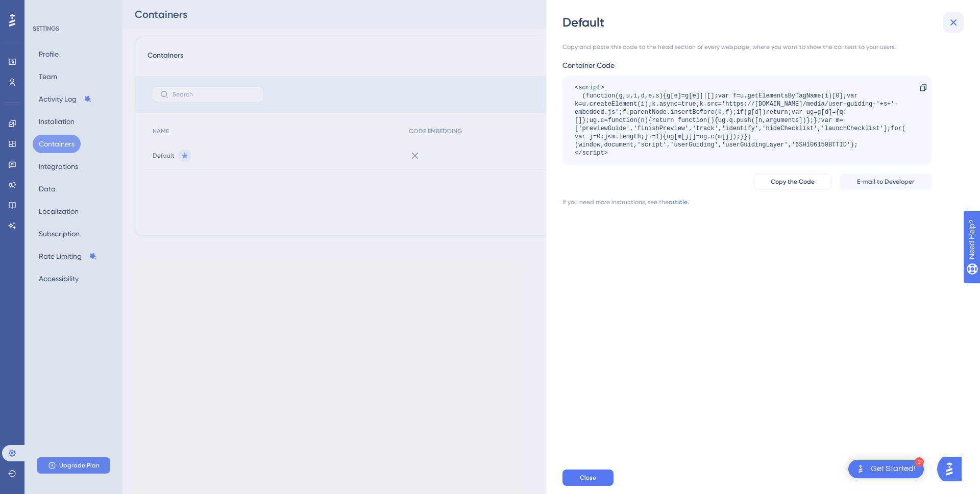 Image resolution: width=980 pixels, height=494 pixels. Describe the element at coordinates (893, 469) in the screenshot. I see `div: Get Started!` at that location.